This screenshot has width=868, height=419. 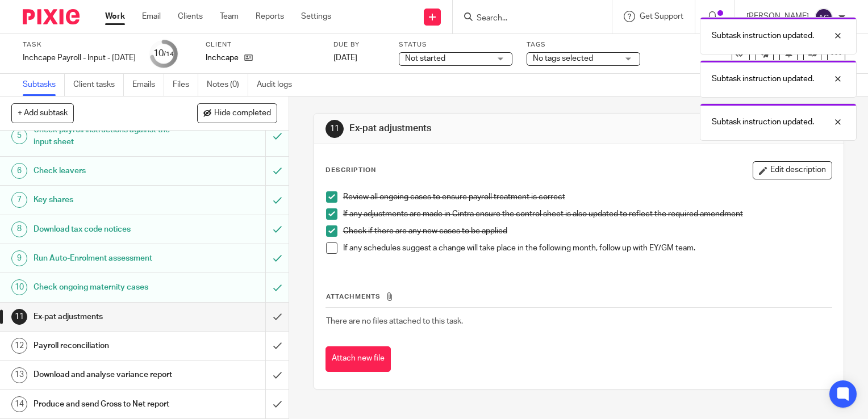 I want to click on h1: Run Auto-Enrolment assessment, so click(x=107, y=258).